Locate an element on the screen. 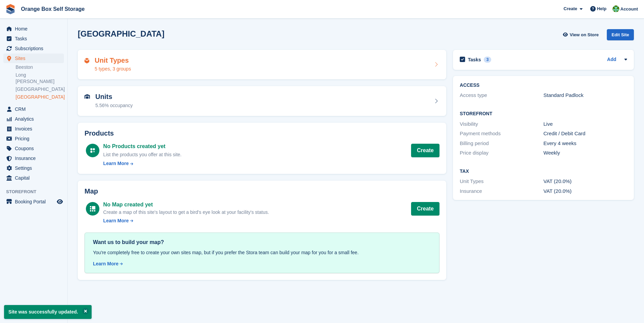 The width and height of the screenshot is (644, 323). a: Units 5.56% occupancy is located at coordinates (262, 101).